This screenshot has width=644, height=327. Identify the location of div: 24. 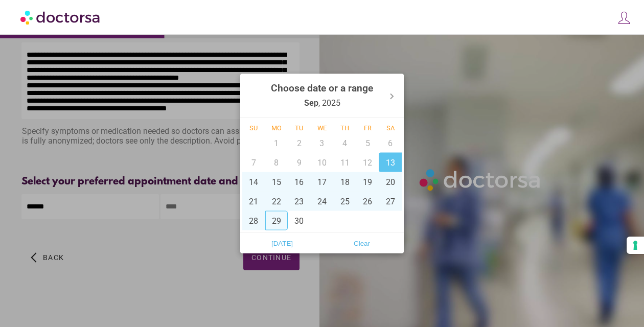
(322, 201).